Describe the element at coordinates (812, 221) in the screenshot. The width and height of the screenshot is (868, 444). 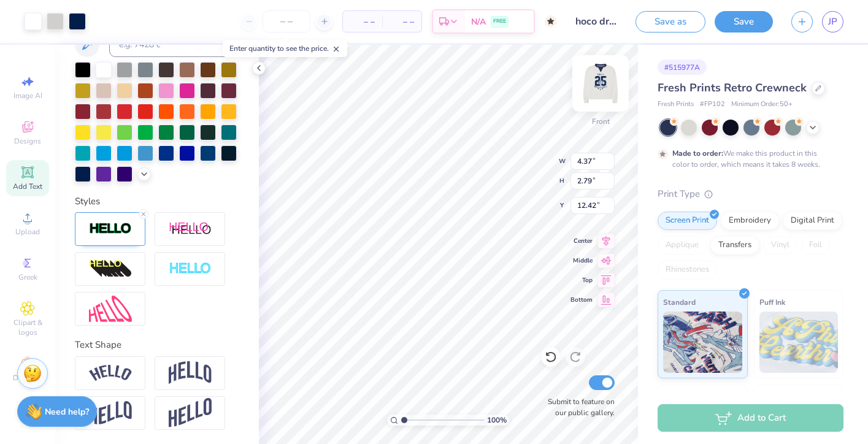
I see `div: Digital Print` at that location.